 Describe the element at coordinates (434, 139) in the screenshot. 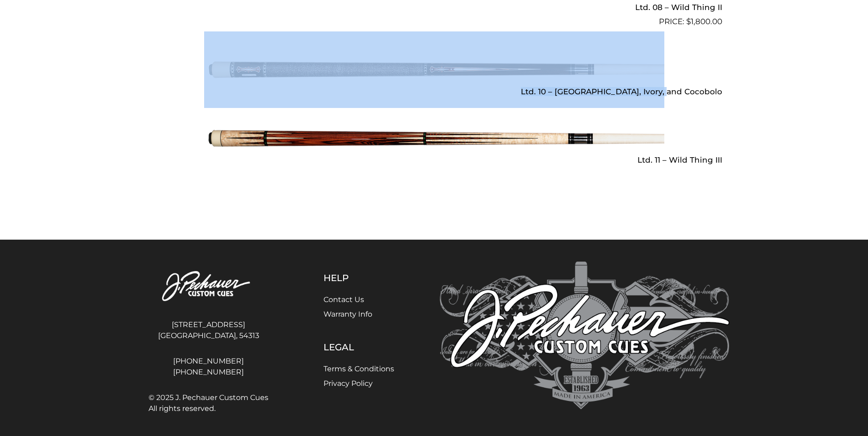

I see `img: Ltd. 11 - Wild Thing III` at that location.